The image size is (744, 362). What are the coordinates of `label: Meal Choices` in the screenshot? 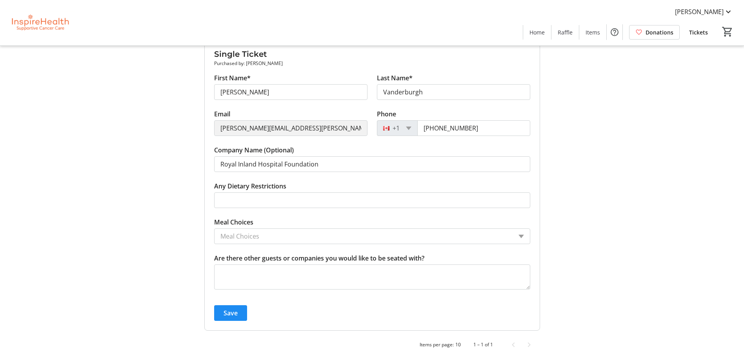 It's located at (234, 222).